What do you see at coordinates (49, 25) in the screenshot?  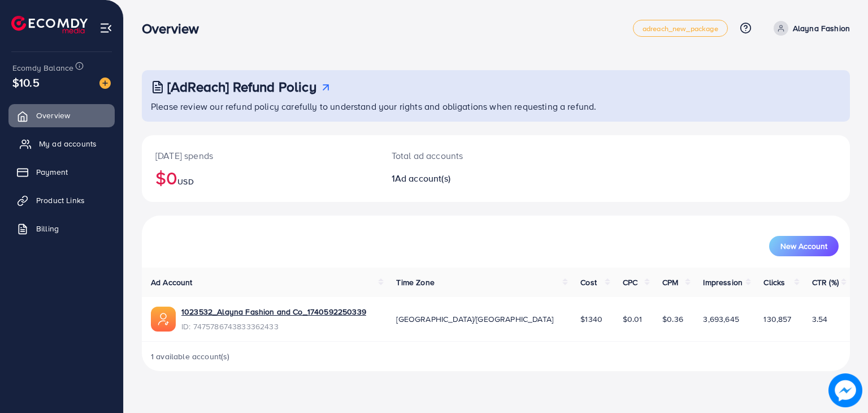 I see `img: logo` at bounding box center [49, 25].